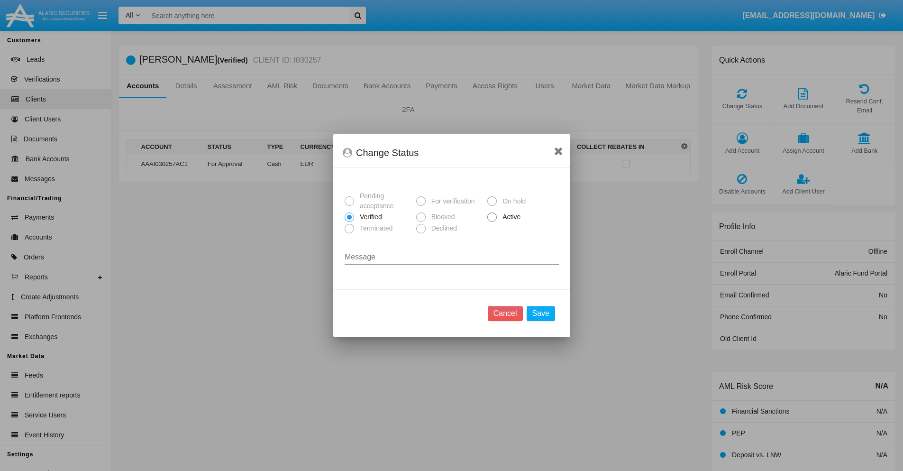  What do you see at coordinates (452, 153) in the screenshot?
I see `div: Change Status` at bounding box center [452, 153].